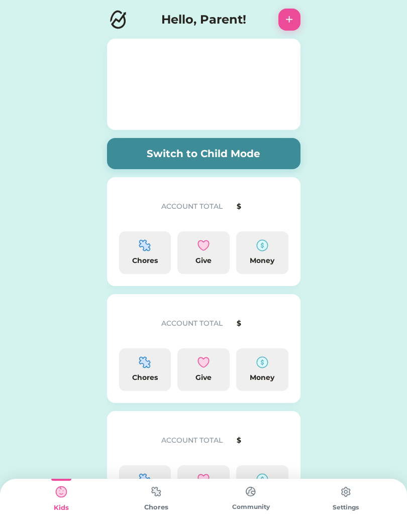 The height and width of the screenshot is (532, 407). I want to click on div: Settings, so click(345, 507).